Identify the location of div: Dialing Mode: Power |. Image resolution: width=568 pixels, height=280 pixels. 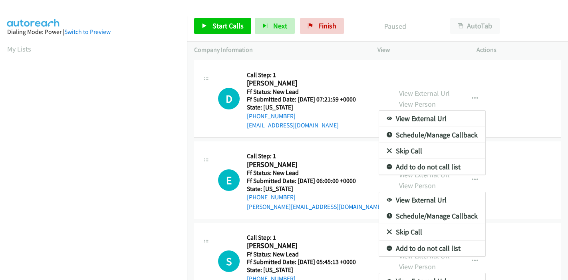
(94, 32).